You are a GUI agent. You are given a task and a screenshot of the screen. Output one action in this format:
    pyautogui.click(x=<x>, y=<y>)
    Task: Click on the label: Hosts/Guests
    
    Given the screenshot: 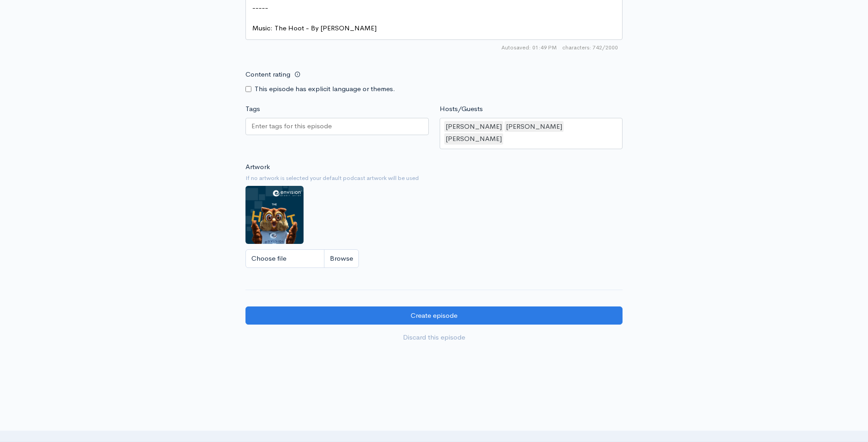 What is the action you would take?
    pyautogui.click(x=461, y=109)
    